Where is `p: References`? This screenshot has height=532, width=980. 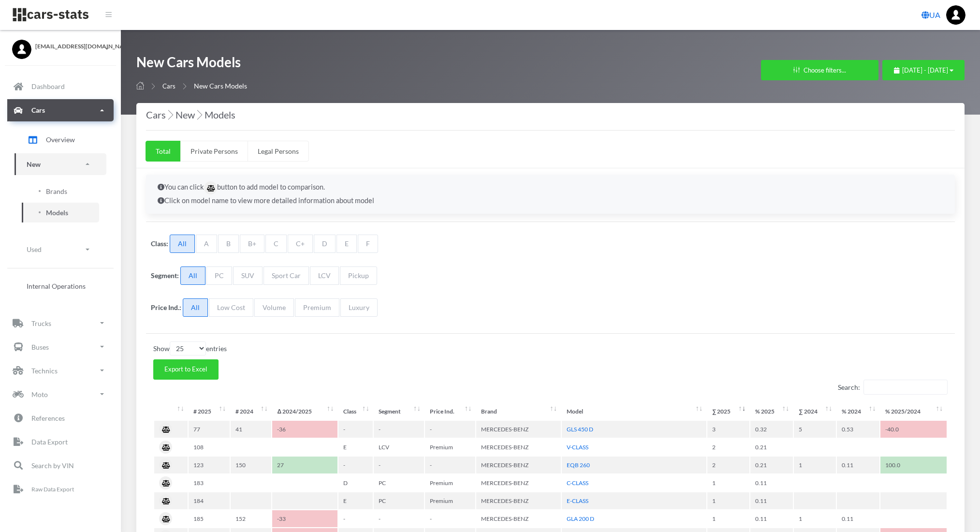
p: References is located at coordinates (48, 418).